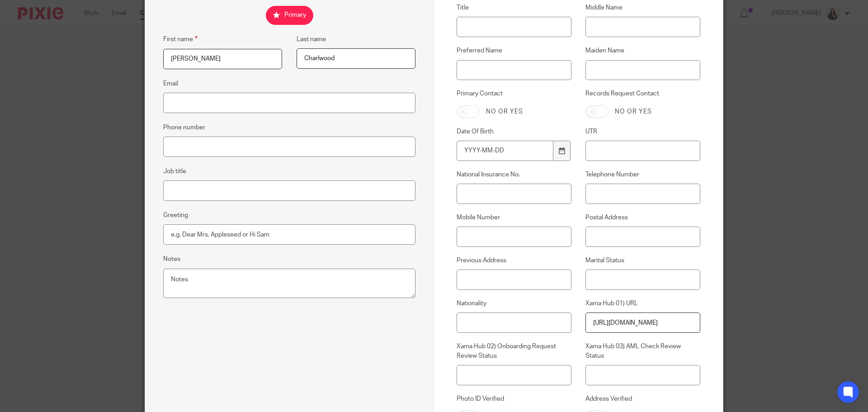 The height and width of the screenshot is (412, 868). Describe the element at coordinates (514, 304) in the screenshot. I see `label: Nationality` at that location.